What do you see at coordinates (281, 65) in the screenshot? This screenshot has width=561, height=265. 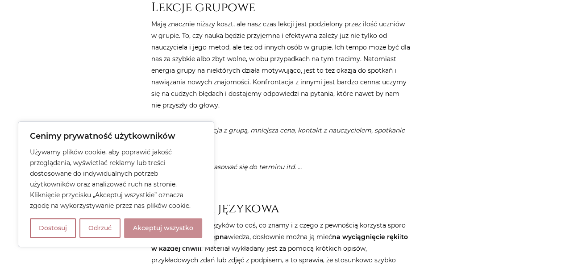 I see `p: Mają znacznie niższy koszt, ale nasz czas lekcji jest podzielony przez ilość uczniów w grupie. To...` at bounding box center [281, 65].